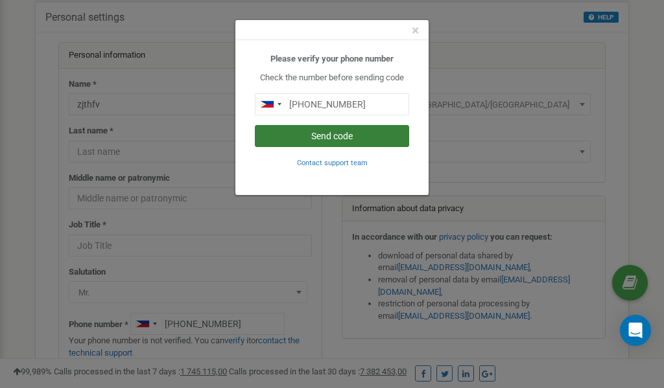  I want to click on b: Please verify your phone number, so click(332, 58).